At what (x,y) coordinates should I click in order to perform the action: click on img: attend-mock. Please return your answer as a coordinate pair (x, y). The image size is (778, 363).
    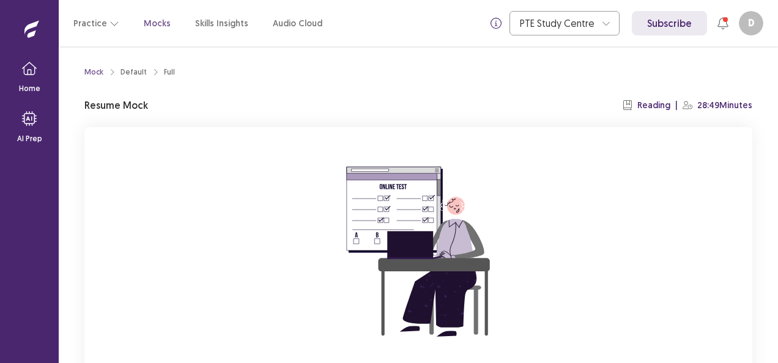
    Looking at the image, I should click on (418, 252).